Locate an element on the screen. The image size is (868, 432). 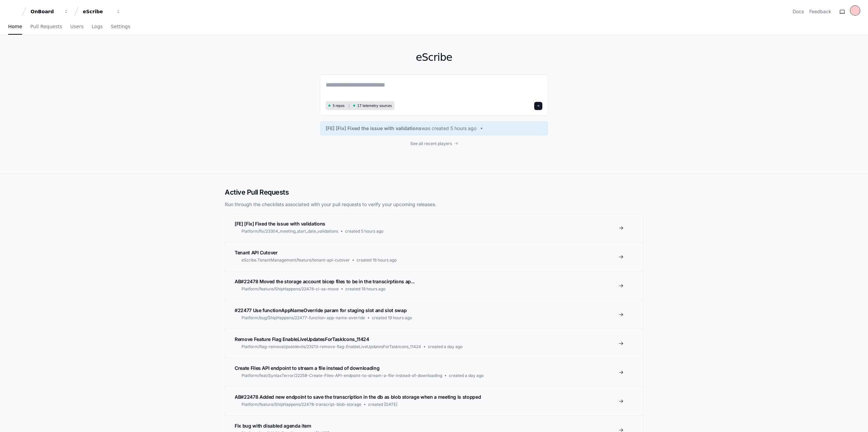
a: Logs is located at coordinates (97, 27).